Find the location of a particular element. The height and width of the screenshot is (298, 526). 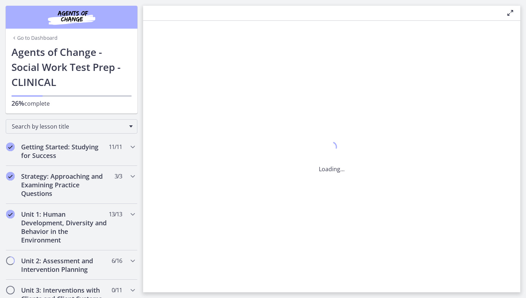

h2: Getting Started: Studying for Success is located at coordinates (65, 151).